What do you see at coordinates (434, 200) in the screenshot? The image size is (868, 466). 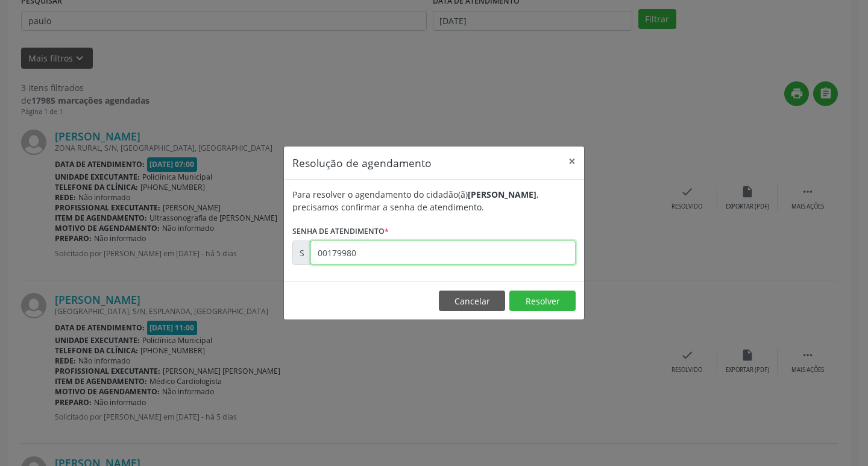 I see `div: Para resolver o agendamento do cidadão(ã) , precisamos confirmar a senha de atendimento.` at bounding box center [434, 200].